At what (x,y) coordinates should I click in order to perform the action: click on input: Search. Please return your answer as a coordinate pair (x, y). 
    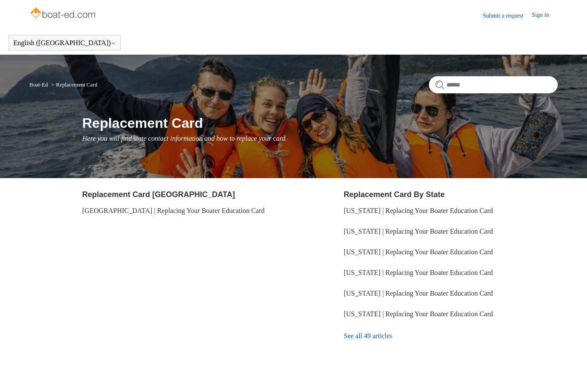
    Looking at the image, I should click on (493, 85).